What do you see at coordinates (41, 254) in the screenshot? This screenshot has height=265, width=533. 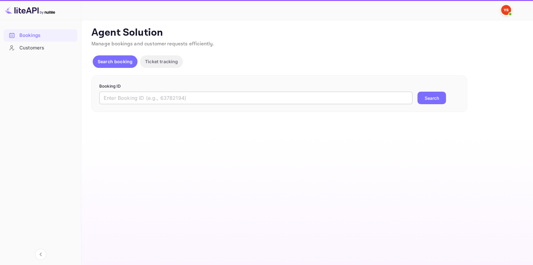 I see `button: Collapse navigation` at bounding box center [41, 254].